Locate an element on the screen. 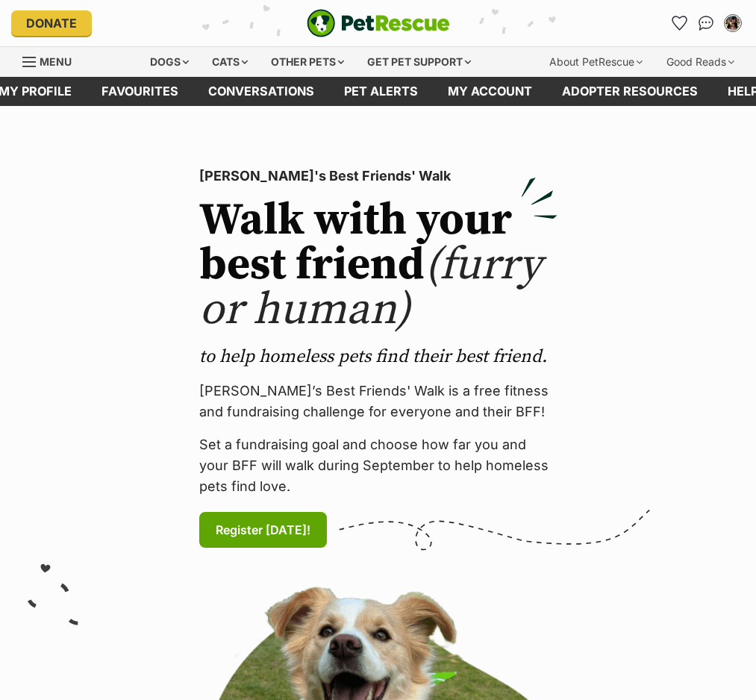 This screenshot has height=700, width=756. p: to help homeless pets find their best friend. is located at coordinates (378, 357).